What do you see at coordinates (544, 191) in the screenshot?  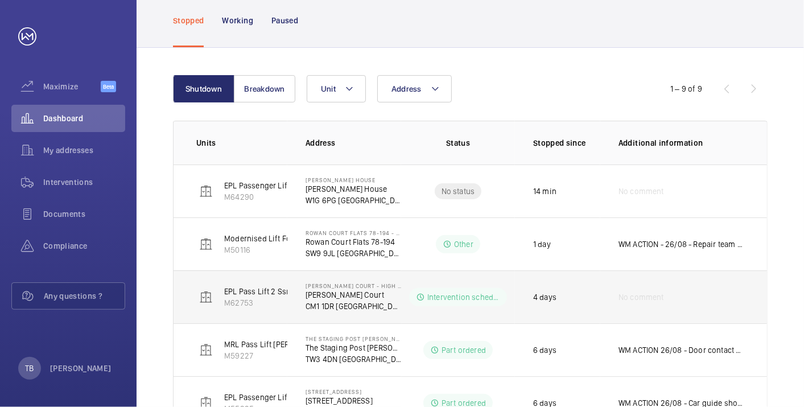 I see `p: 14 min` at bounding box center [544, 191].